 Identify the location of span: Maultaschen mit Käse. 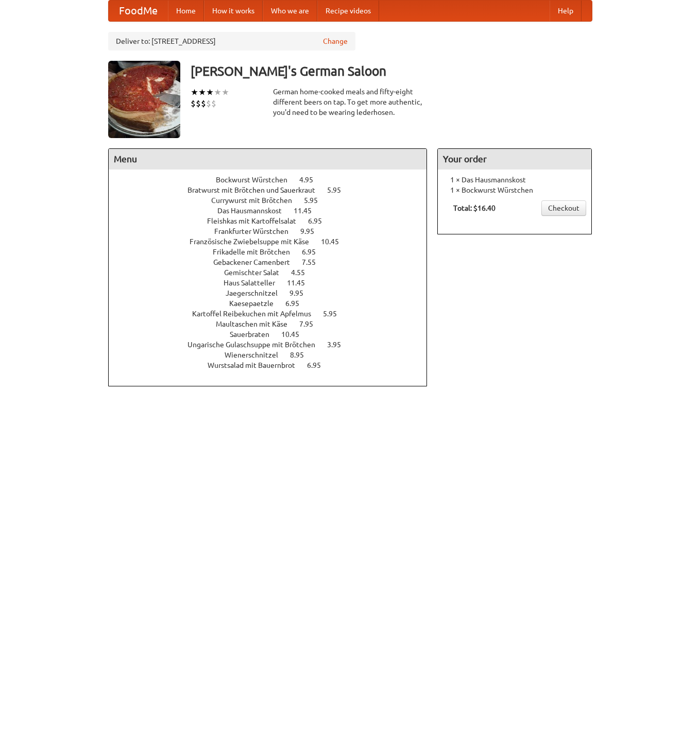
(256, 324).